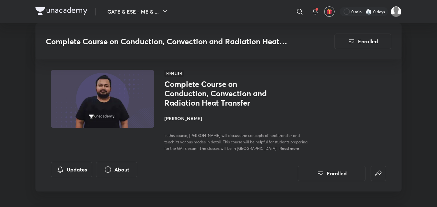 The image size is (437, 207). I want to click on span: Read more, so click(289, 148).